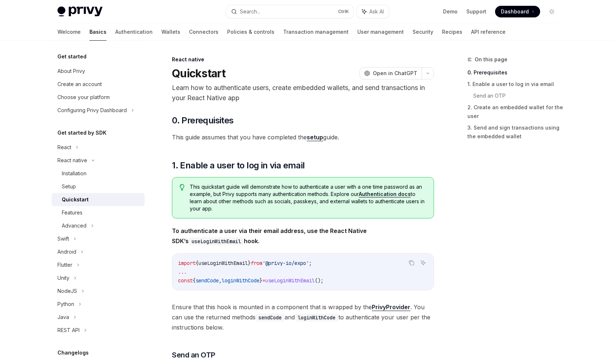 This screenshot has height=360, width=615. I want to click on a: Connectors, so click(203, 32).